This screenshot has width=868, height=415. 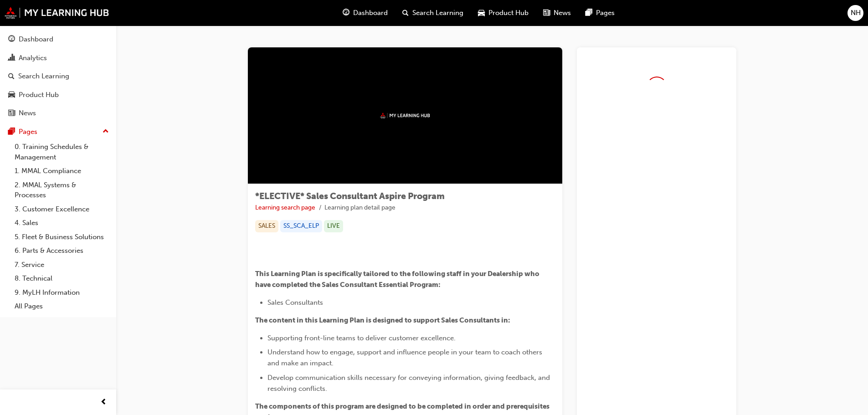 I want to click on a: mmal, so click(x=57, y=13).